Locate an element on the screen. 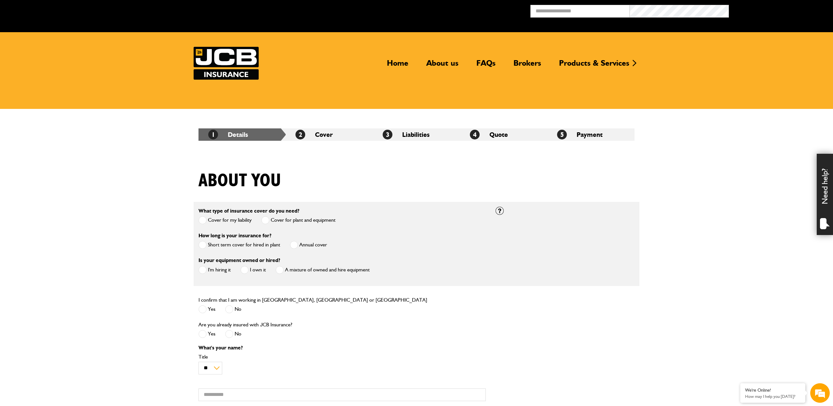  li: Details is located at coordinates (242, 135).